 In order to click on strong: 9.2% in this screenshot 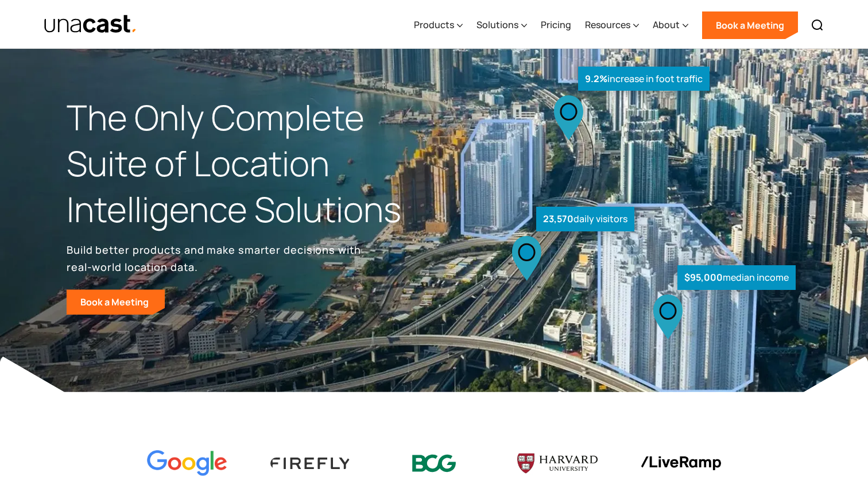, I will do `click(596, 79)`.